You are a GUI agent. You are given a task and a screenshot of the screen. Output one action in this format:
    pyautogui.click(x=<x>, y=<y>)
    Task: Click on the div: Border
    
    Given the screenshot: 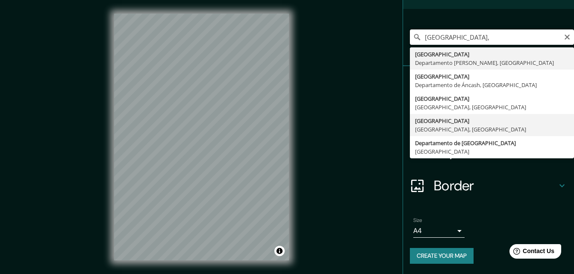 What is the action you would take?
    pyautogui.click(x=488, y=186)
    